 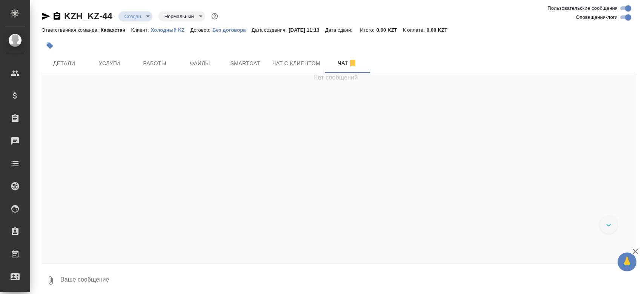 What do you see at coordinates (368, 30) in the screenshot?
I see `p: Итого:` at bounding box center [368, 30].